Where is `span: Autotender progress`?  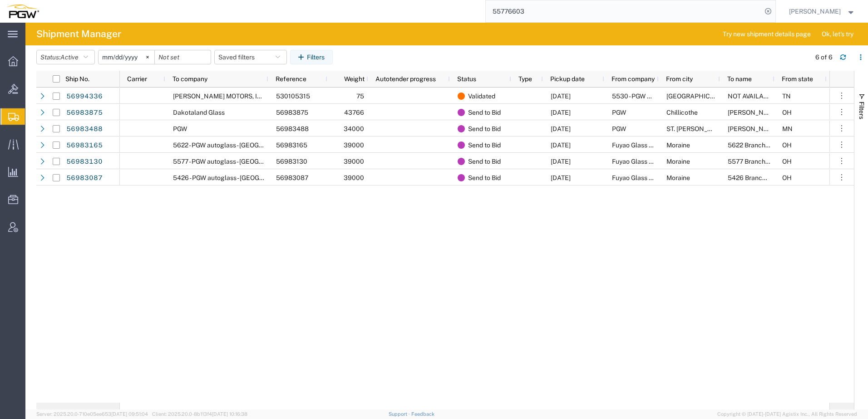
span: Autotender progress is located at coordinates (405, 79).